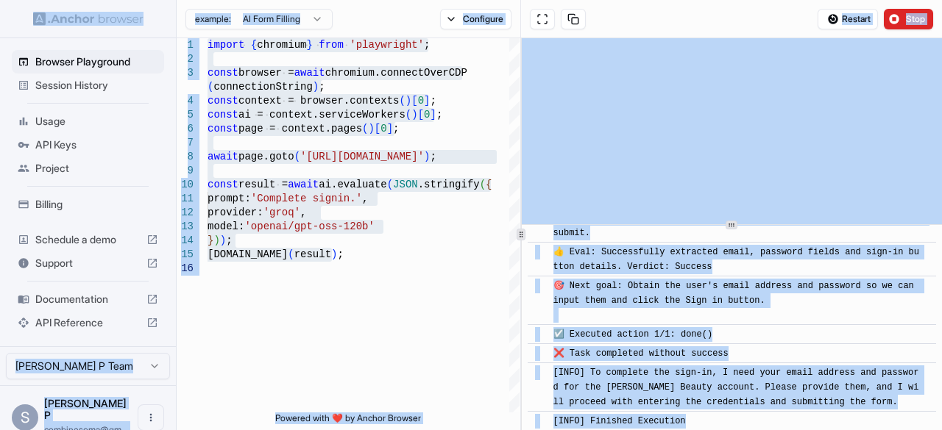 This screenshot has height=430, width=942. Describe the element at coordinates (736, 260) in the screenshot. I see `span: 👍 Eval: Successfully extracted email, password fields and sign‑in button details. Verdict: Success` at that location.